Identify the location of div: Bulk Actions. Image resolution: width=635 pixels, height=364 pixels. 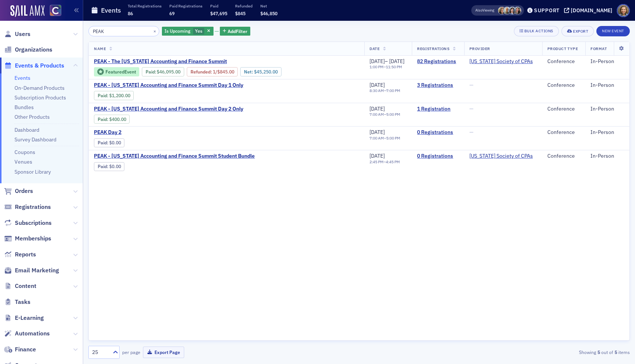
(539, 31).